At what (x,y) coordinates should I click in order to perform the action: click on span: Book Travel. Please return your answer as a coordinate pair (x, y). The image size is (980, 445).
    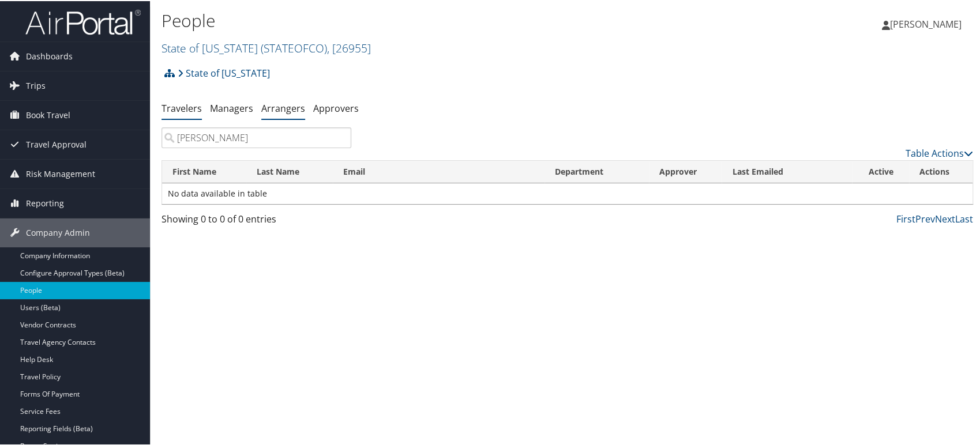
    Looking at the image, I should click on (48, 114).